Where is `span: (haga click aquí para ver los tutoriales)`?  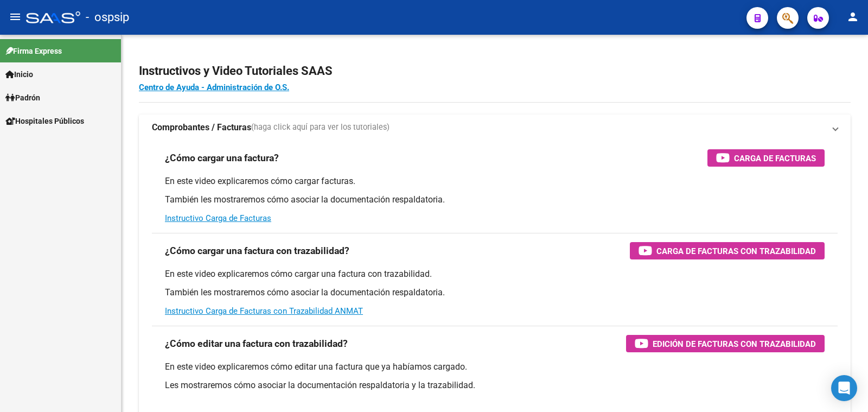 span: (haga click aquí para ver los tutoriales) is located at coordinates (320, 127).